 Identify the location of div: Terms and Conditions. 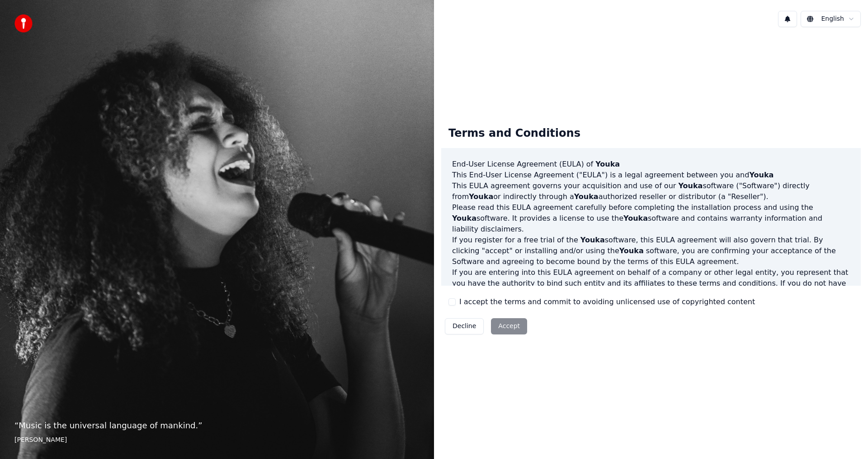
(514, 134).